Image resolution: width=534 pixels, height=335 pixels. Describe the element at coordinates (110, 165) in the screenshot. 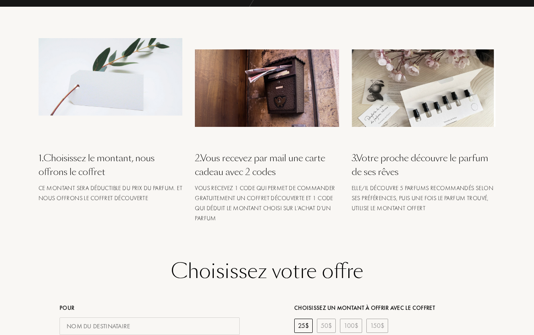

I see `div: 1 . Choisissez le montant, nous offrons le coffret` at that location.